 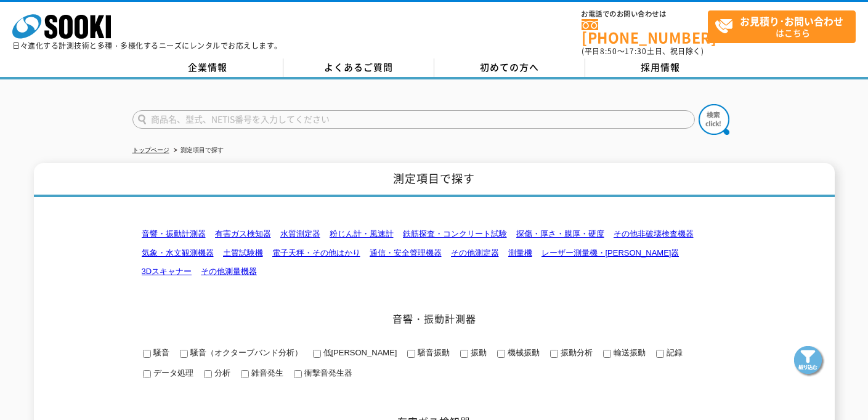 I want to click on p: 日々進化する計測技術と多種・多様化するニーズにレンタルでお応えします。, so click(x=147, y=45).